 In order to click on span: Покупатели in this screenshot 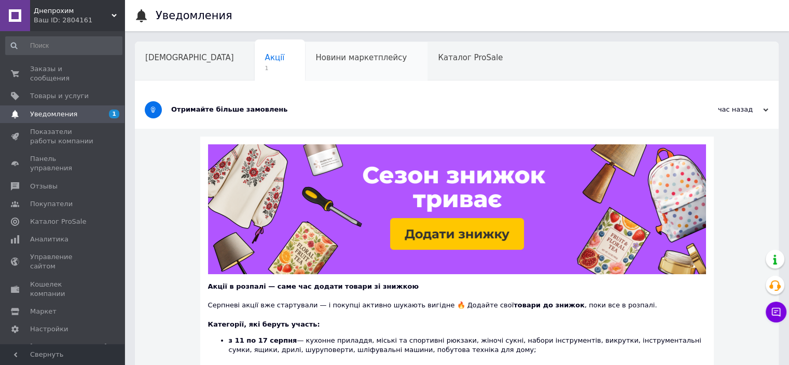, I will do `click(51, 204)`.